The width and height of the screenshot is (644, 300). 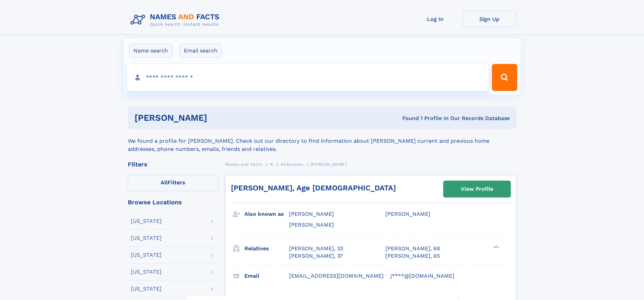 What do you see at coordinates (244, 164) in the screenshot?
I see `a: Names and Facts` at bounding box center [244, 164].